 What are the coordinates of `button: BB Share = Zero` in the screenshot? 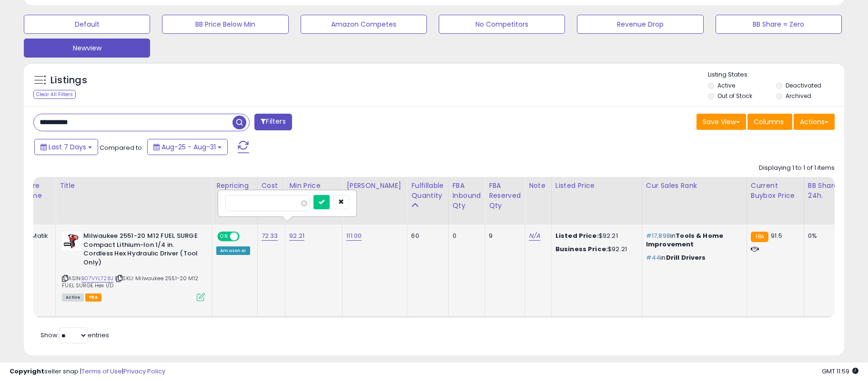 It's located at (779, 24).